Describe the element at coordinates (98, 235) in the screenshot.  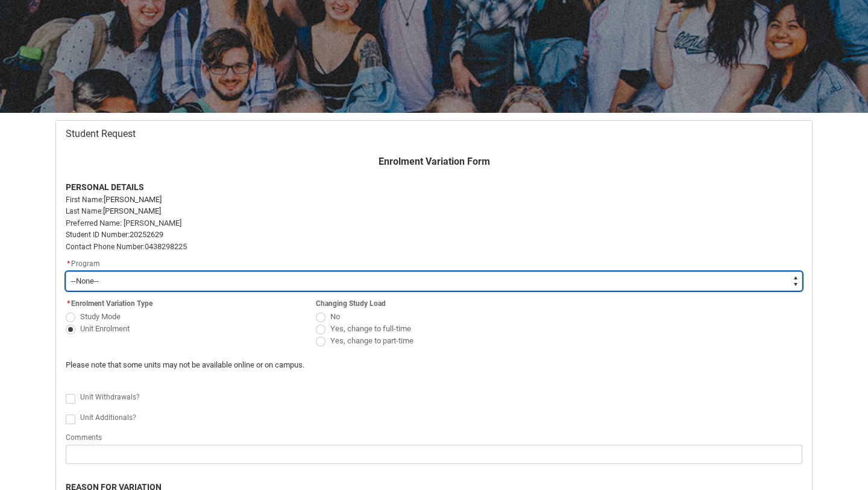
I see `span: Student ID Number:` at that location.